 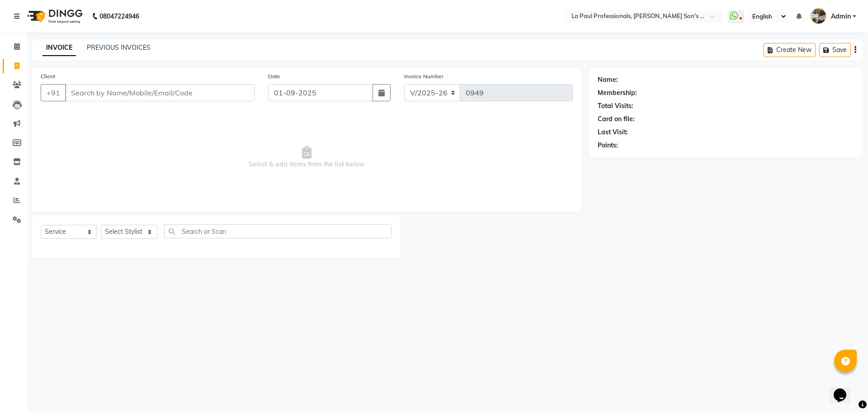 I want to click on b: 08047224946, so click(x=119, y=17).